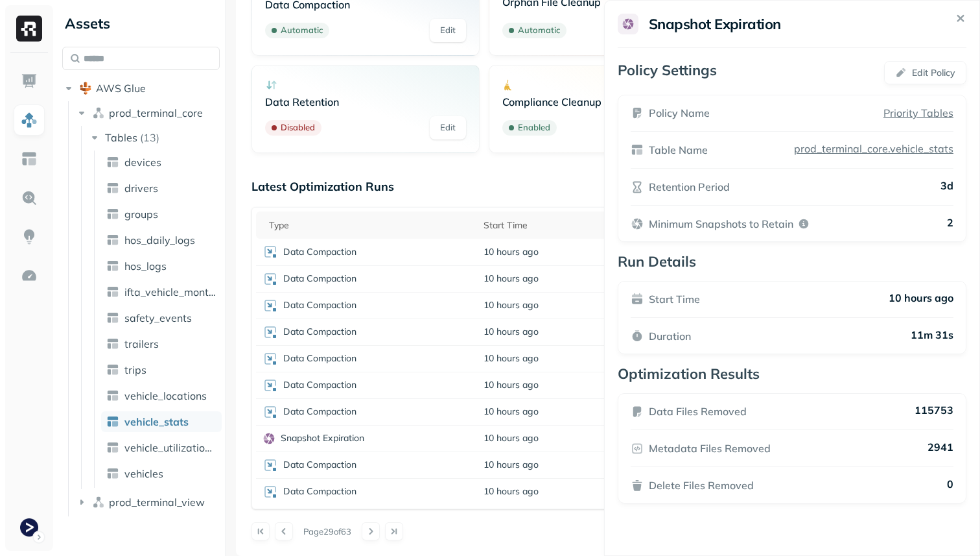 This screenshot has width=980, height=556. What do you see at coordinates (950, 224) in the screenshot?
I see `p: 2` at bounding box center [950, 224].